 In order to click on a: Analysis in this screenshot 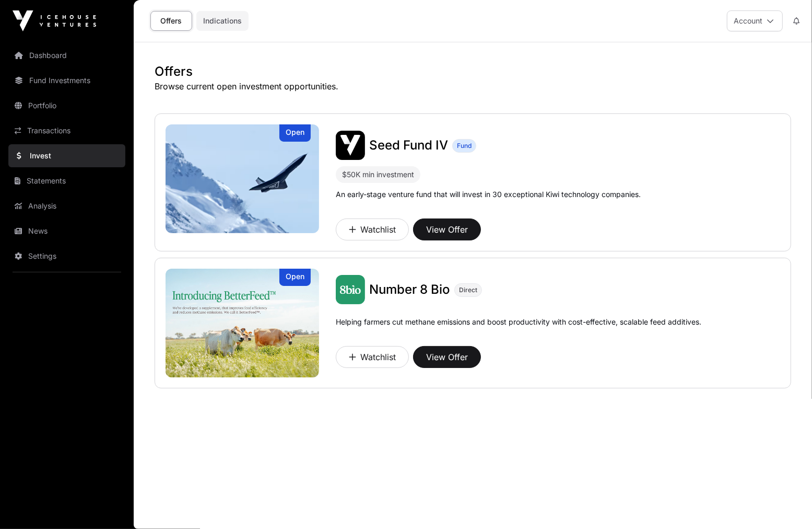, I will do `click(67, 206)`.